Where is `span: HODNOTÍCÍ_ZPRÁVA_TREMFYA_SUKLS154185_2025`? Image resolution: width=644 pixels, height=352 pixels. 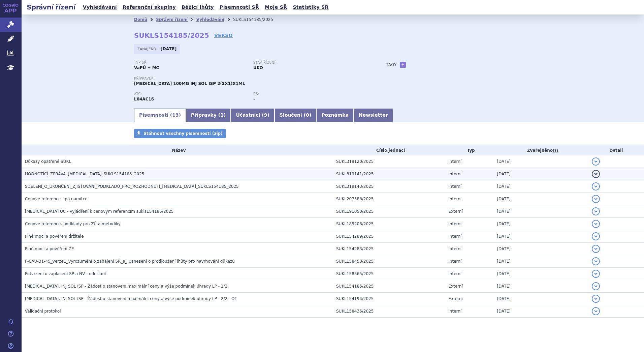 span: HODNOTÍCÍ_ZPRÁVA_TREMFYA_SUKLS154185_2025 is located at coordinates (85, 174).